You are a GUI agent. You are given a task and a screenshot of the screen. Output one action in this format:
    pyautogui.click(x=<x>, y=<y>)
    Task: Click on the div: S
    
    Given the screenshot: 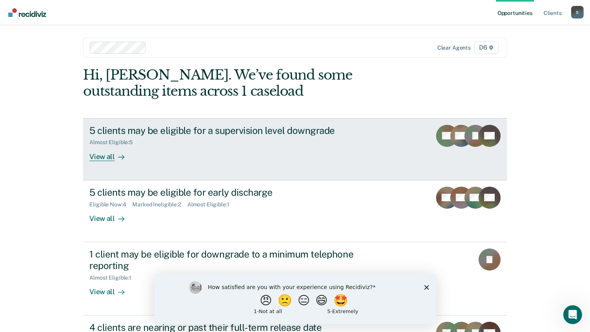 What is the action you would take?
    pyautogui.click(x=578, y=12)
    